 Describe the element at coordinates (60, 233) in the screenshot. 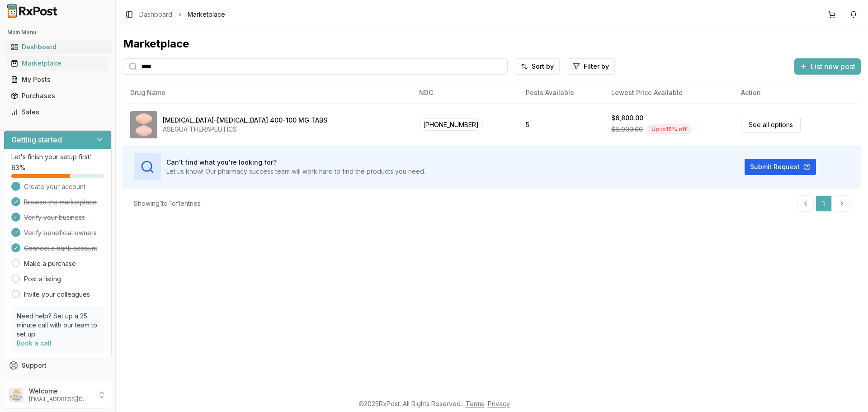

I see `span: Verify beneficial owners` at that location.